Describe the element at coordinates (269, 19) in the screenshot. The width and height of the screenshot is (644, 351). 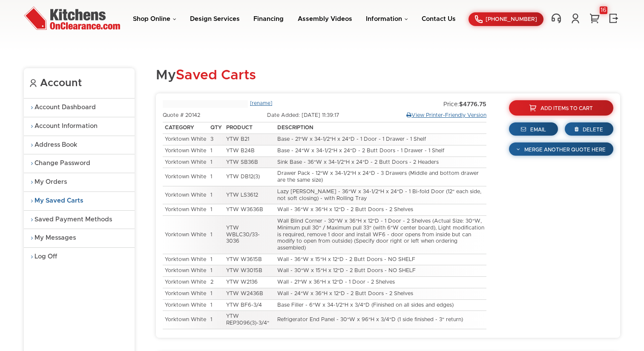
I see `a: Financing` at that location.